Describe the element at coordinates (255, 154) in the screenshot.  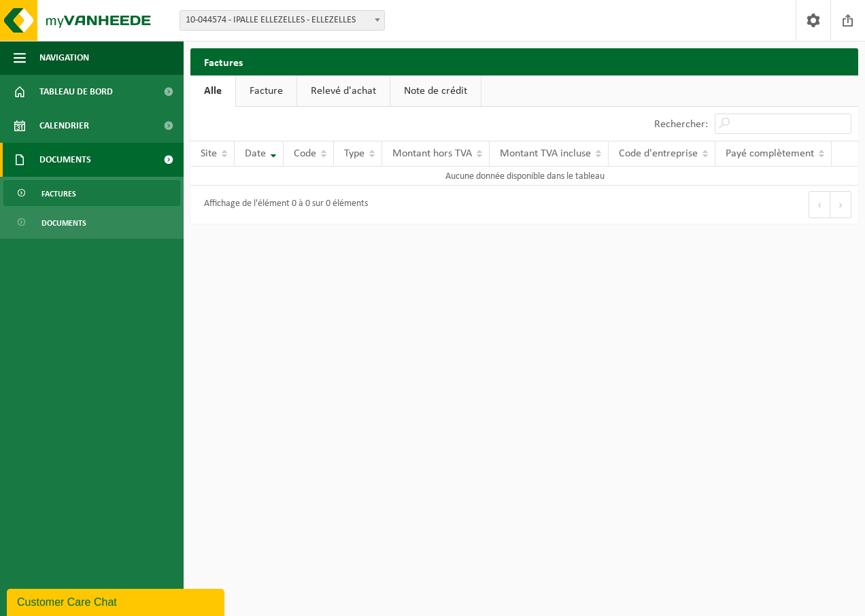
I see `span: Date` at that location.